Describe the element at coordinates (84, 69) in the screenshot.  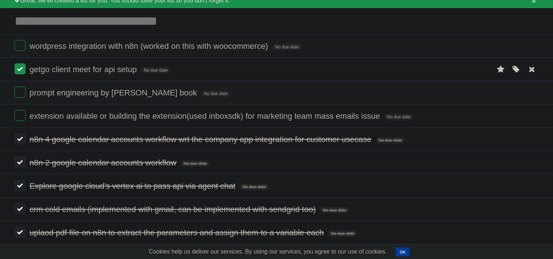
I see `span: getgo client meet for api setup` at that location.